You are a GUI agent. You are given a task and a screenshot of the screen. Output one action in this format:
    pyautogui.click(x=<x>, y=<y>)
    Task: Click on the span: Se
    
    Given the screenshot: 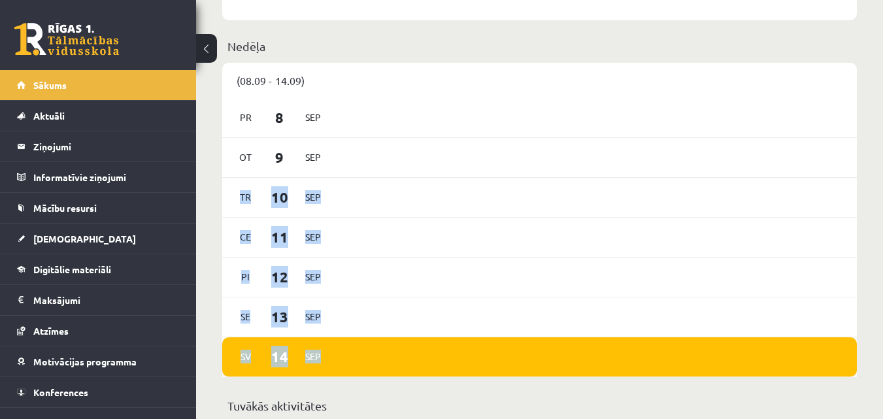 What is the action you would take?
    pyautogui.click(x=246, y=316)
    